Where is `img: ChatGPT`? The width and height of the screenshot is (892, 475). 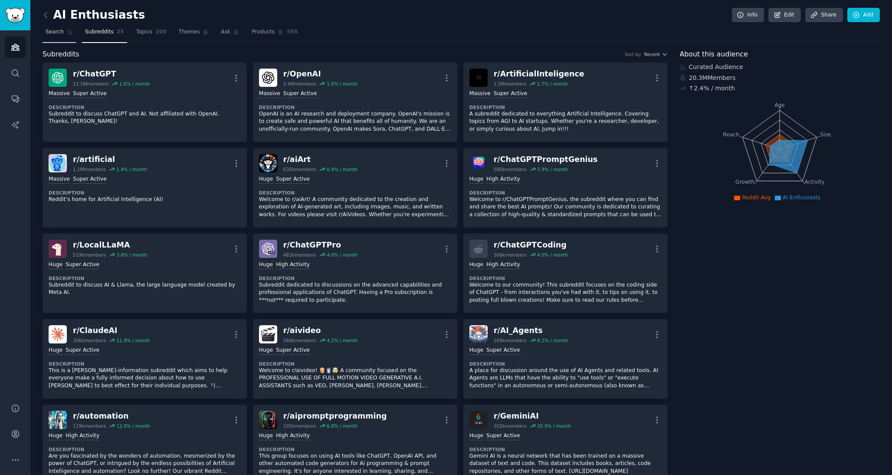 img: ChatGPT is located at coordinates (58, 78).